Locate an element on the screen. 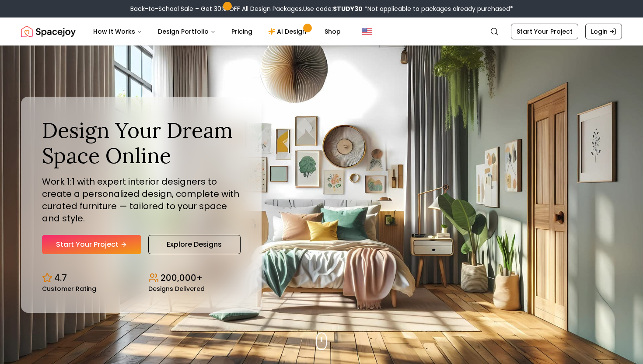 The width and height of the screenshot is (643, 364). img: Spacejoy Logo is located at coordinates (48, 32).